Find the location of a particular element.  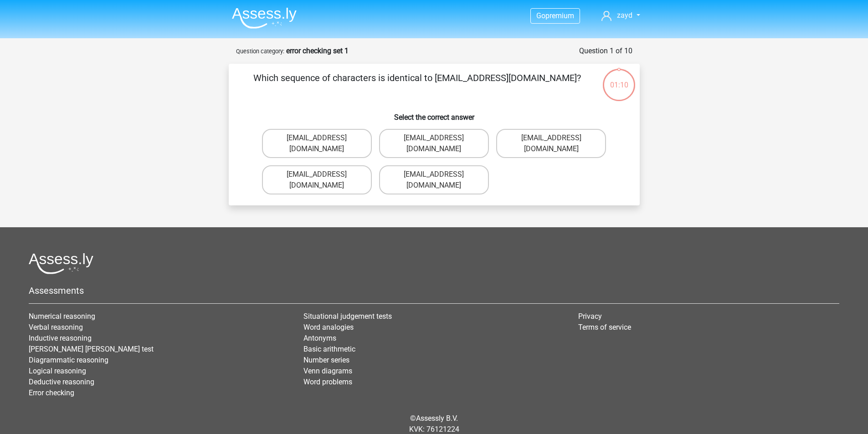

a: Privacy is located at coordinates (590, 316).